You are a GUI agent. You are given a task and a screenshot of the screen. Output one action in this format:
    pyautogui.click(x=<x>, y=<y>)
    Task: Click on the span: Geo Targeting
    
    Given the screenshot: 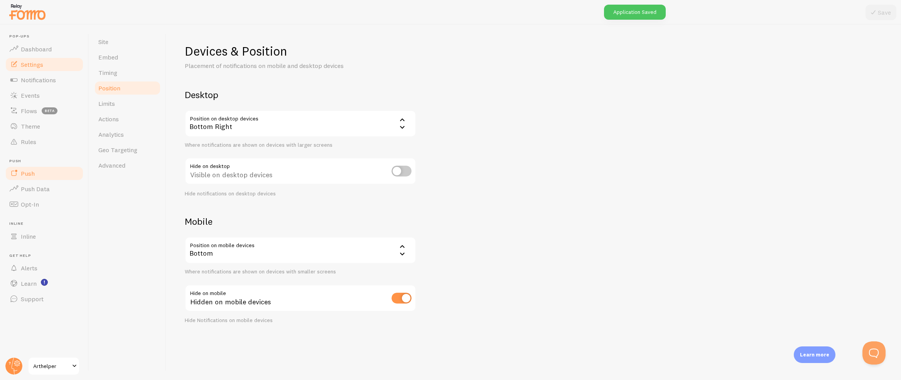 What is the action you would take?
    pyautogui.click(x=118, y=150)
    